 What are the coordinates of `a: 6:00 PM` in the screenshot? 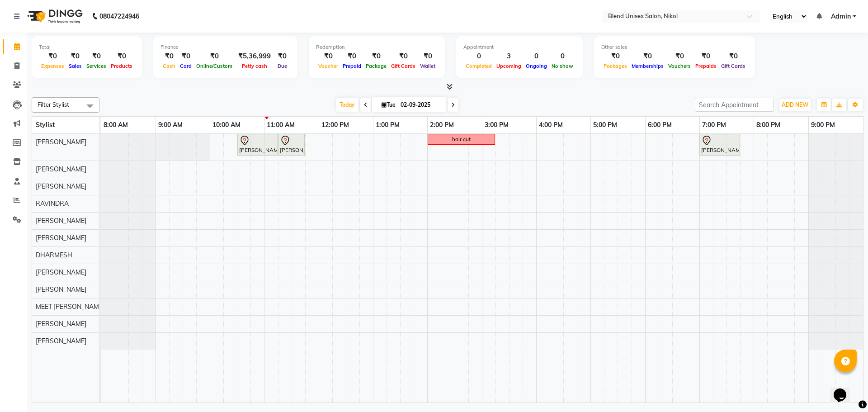 It's located at (660, 125).